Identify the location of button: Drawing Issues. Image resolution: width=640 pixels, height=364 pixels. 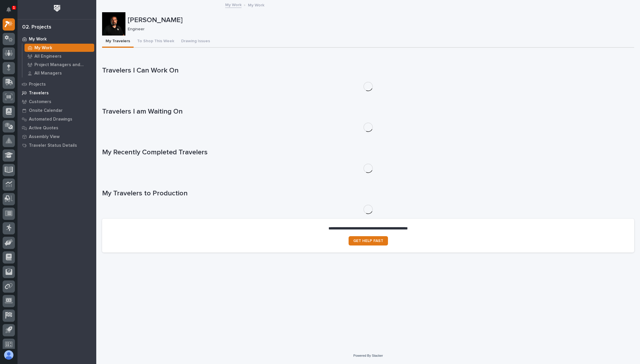
(196, 42).